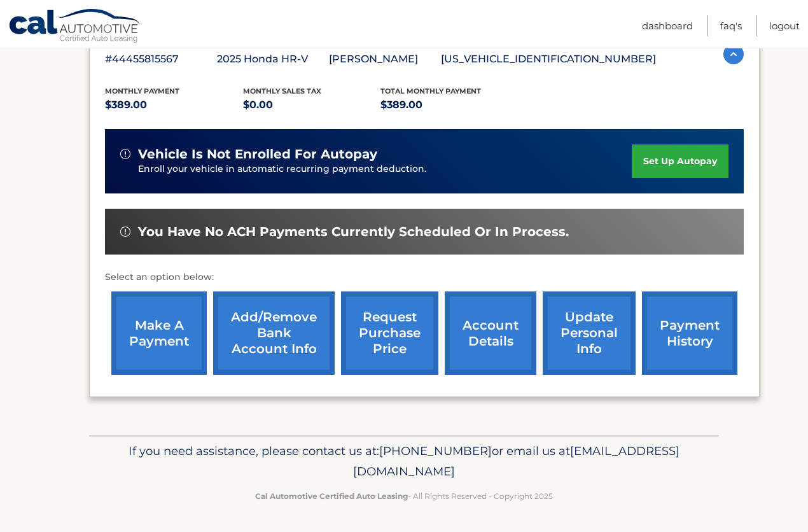 This screenshot has width=808, height=532. What do you see at coordinates (75, 27) in the screenshot?
I see `a: Cal Automotive` at bounding box center [75, 27].